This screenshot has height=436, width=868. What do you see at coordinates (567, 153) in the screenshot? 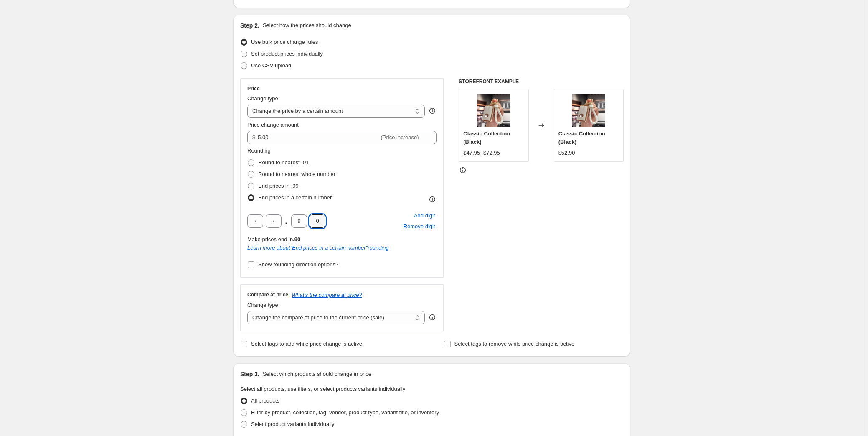
I see `div: $52.90` at bounding box center [567, 153].